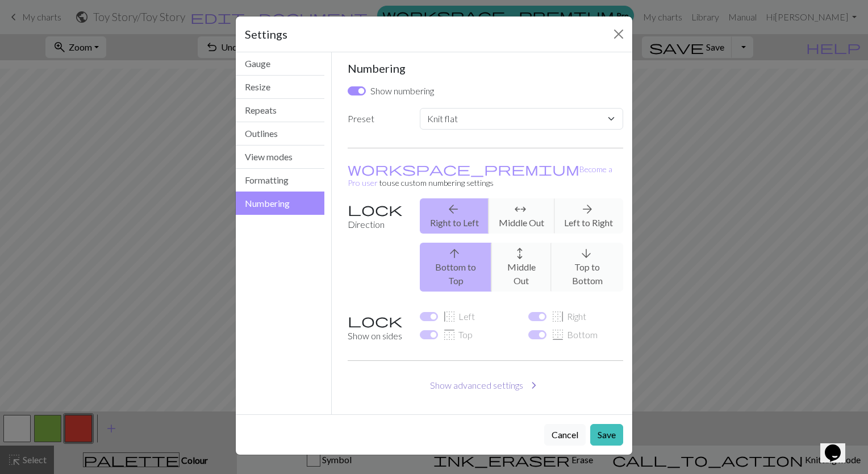 This screenshot has width=868, height=474. I want to click on span: border_bottom, so click(558, 335).